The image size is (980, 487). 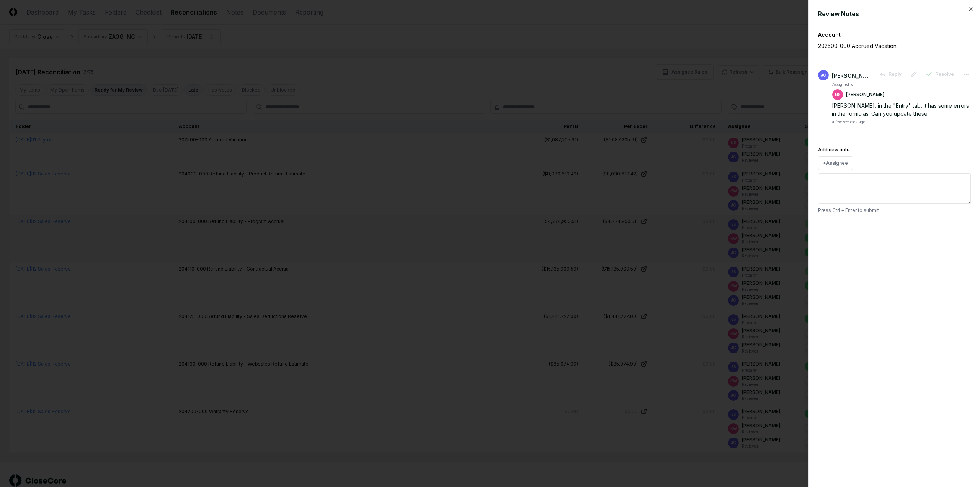 What do you see at coordinates (945, 74) in the screenshot?
I see `span: Resolve` at bounding box center [945, 74].